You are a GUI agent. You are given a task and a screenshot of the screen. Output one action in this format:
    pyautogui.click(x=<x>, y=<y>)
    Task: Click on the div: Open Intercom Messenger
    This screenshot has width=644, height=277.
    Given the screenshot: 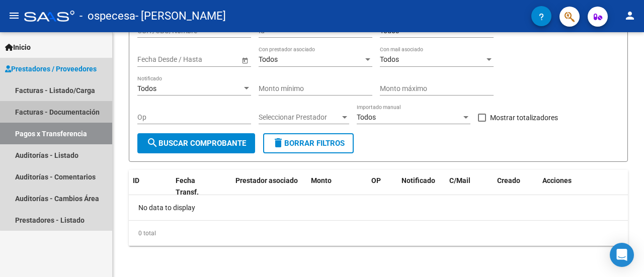 What is the action you would take?
    pyautogui.click(x=621, y=255)
    